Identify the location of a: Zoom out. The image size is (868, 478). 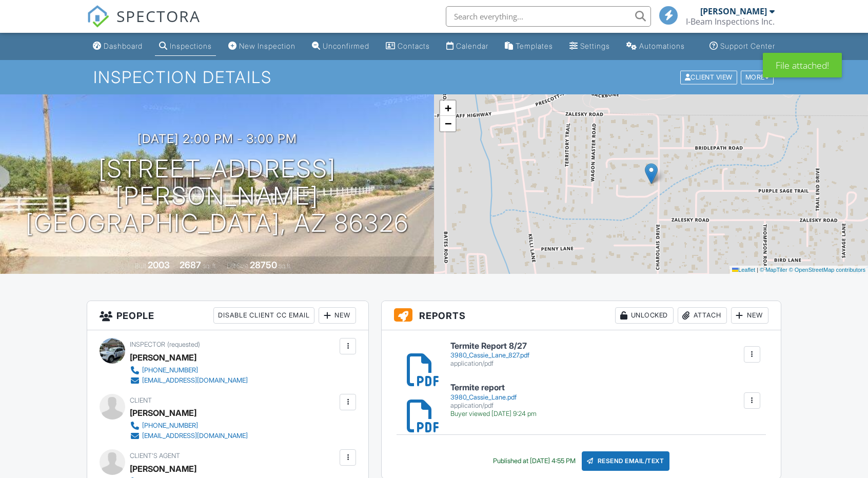
(448, 124).